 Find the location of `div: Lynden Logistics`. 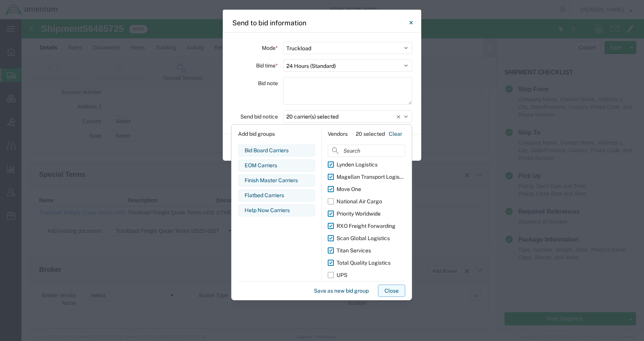

div: Lynden Logistics is located at coordinates (357, 165).